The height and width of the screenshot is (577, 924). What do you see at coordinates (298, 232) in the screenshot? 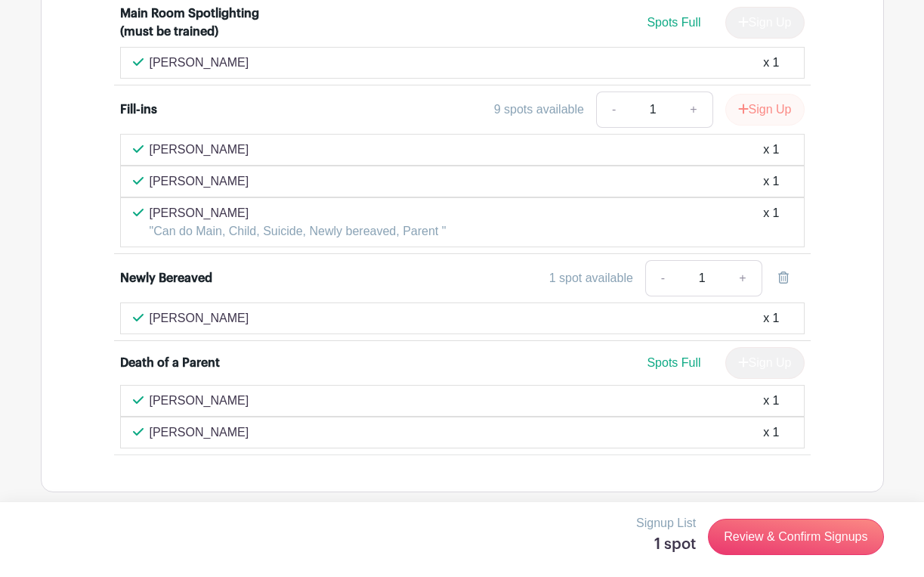
I see `p: "Can do Main, Child, Suicide, Newly bereaved, Parent "` at bounding box center [298, 232].